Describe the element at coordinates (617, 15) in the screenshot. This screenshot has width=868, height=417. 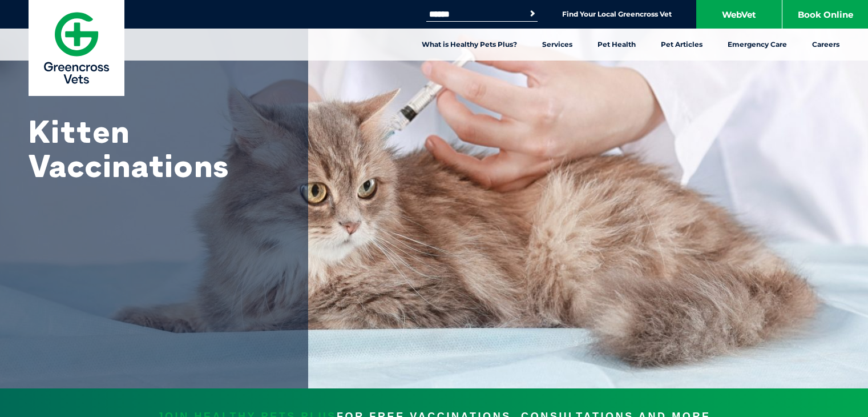
I see `a: Find Your Local Greencross Vet` at that location.